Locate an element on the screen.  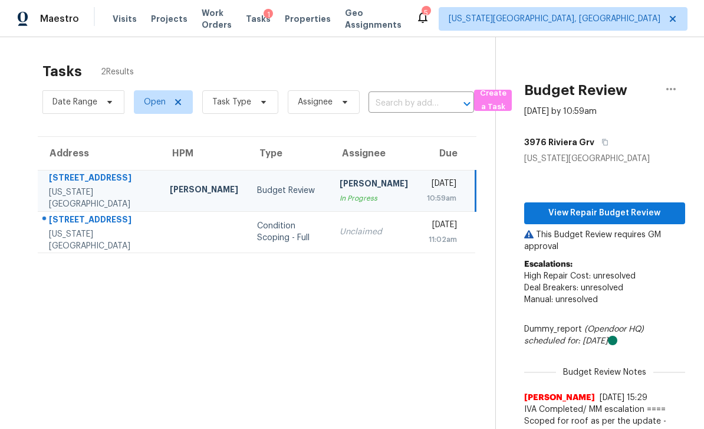
span: Work Orders is located at coordinates (217, 19).